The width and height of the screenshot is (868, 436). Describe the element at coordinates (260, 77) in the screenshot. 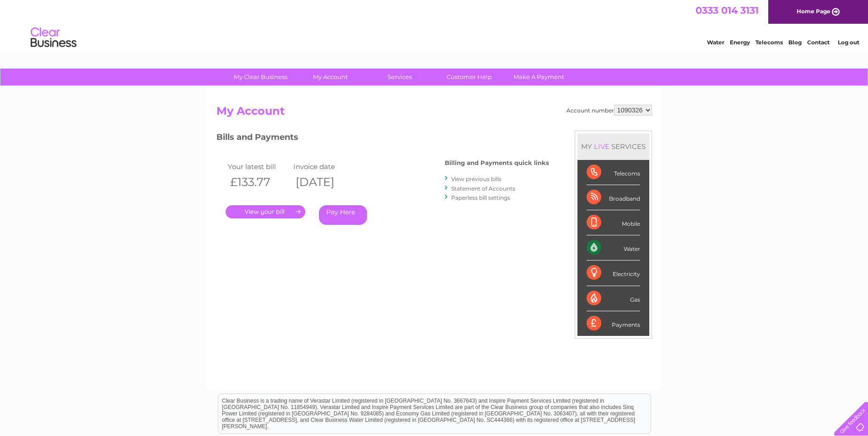

I see `a: My Clear Business` at that location.